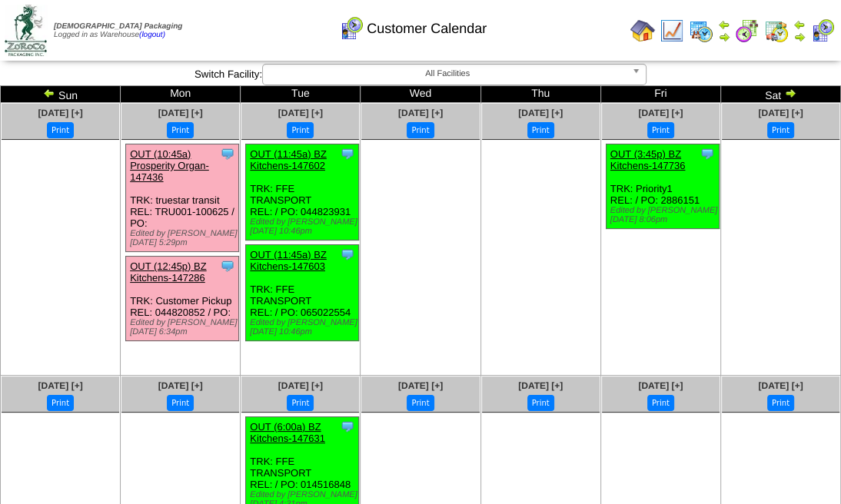  Describe the element at coordinates (153, 35) in the screenshot. I see `a: (logout)` at that location.